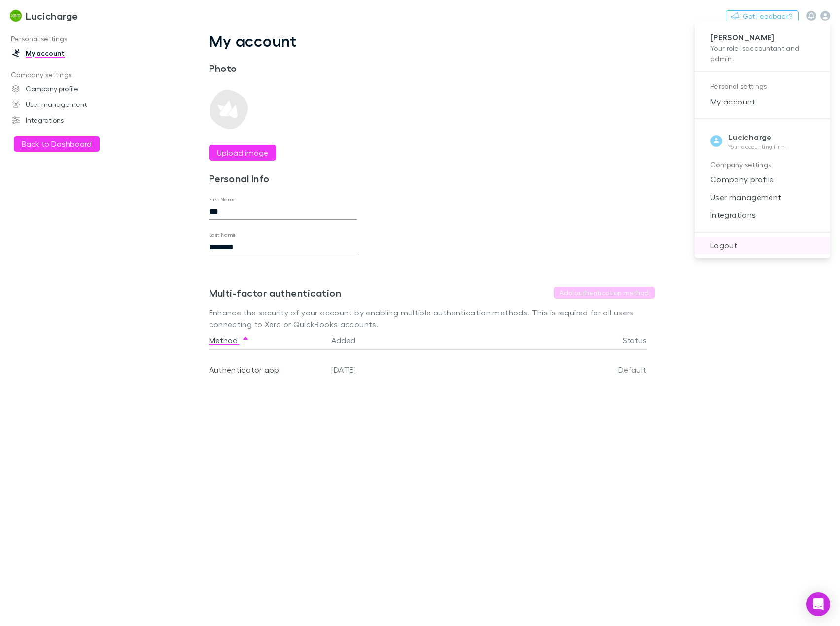 The height and width of the screenshot is (626, 840). I want to click on span: My account, so click(762, 102).